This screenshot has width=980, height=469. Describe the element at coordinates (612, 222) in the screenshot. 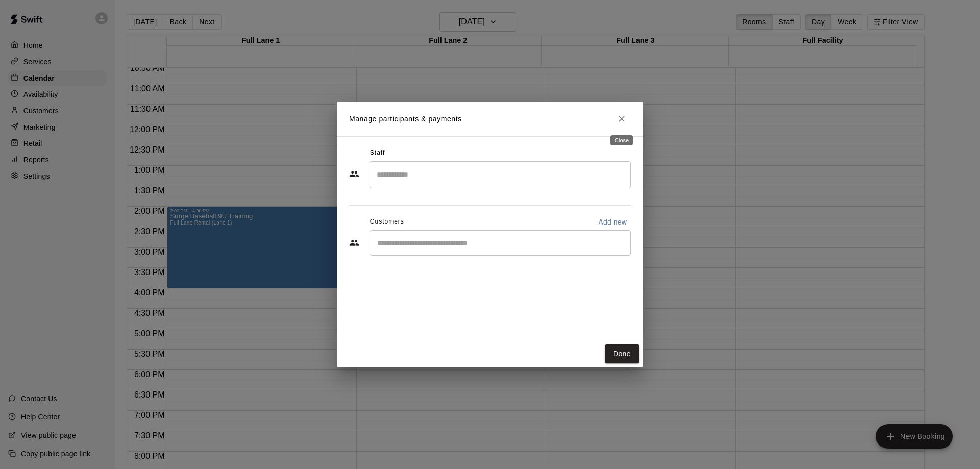

I see `button: Add new` at that location.